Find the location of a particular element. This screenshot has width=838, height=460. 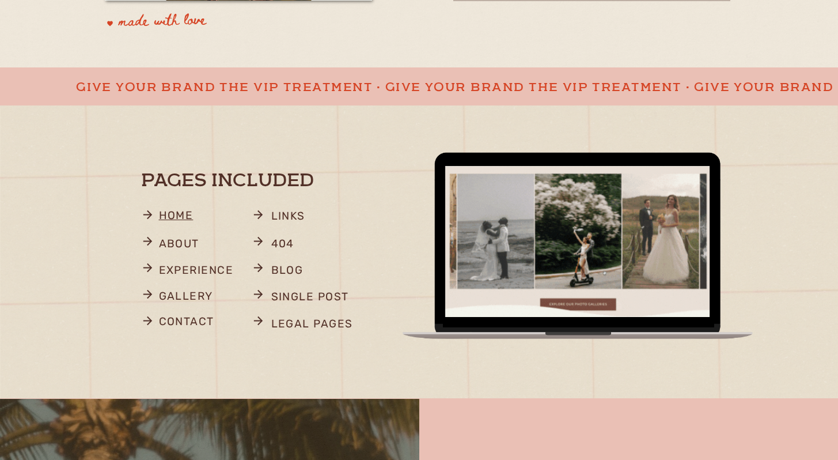

p: about is located at coordinates (183, 245).